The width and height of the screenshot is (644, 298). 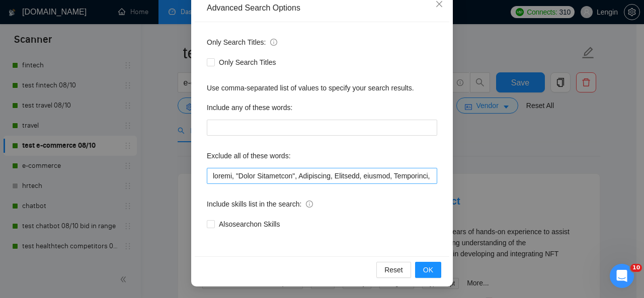 What do you see at coordinates (322, 8) in the screenshot?
I see `div: Advanced Search Options` at bounding box center [322, 8].